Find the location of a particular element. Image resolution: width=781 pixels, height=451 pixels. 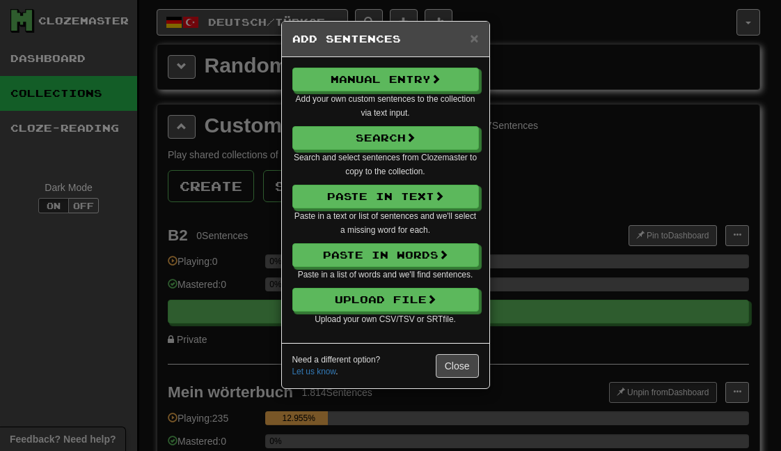

small: Add your own custom sentences to the collection via text input. is located at coordinates (386, 106).